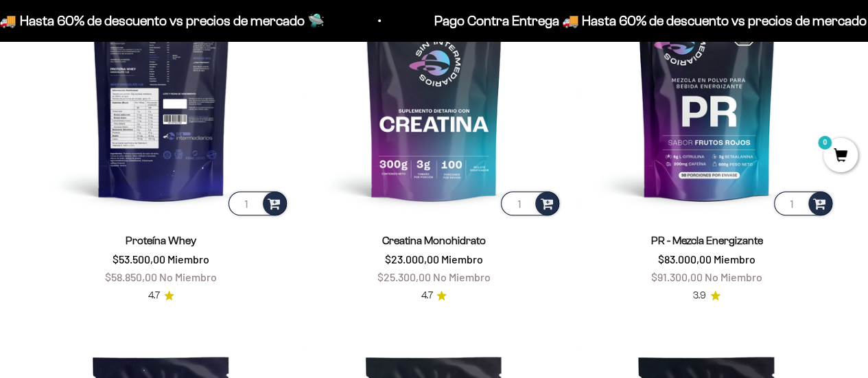 The height and width of the screenshot is (378, 868). I want to click on span: 3.9, so click(699, 295).